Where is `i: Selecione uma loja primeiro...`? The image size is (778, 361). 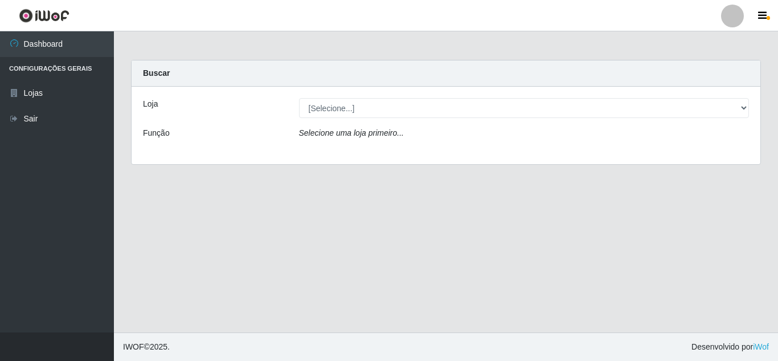 i: Selecione uma loja primeiro... is located at coordinates (352, 133).